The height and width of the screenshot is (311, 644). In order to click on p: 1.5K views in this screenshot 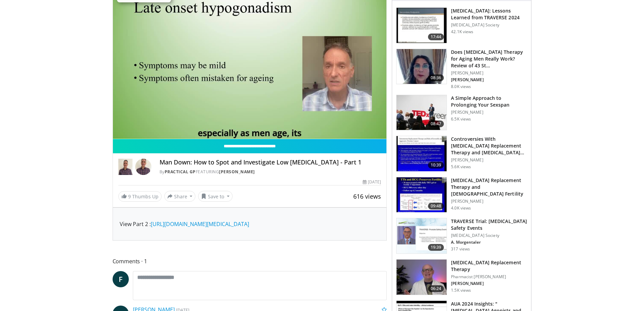, I will do `click(461, 290)`.